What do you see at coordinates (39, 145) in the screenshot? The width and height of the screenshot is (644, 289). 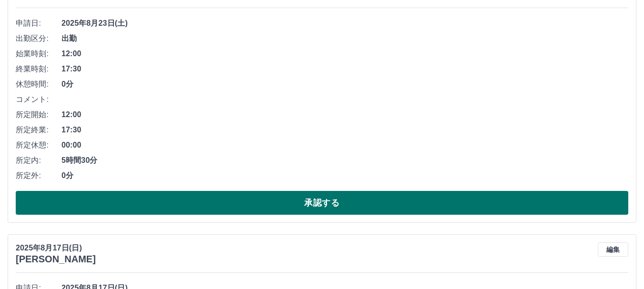 I see `span: 所定休憩:` at bounding box center [39, 145].